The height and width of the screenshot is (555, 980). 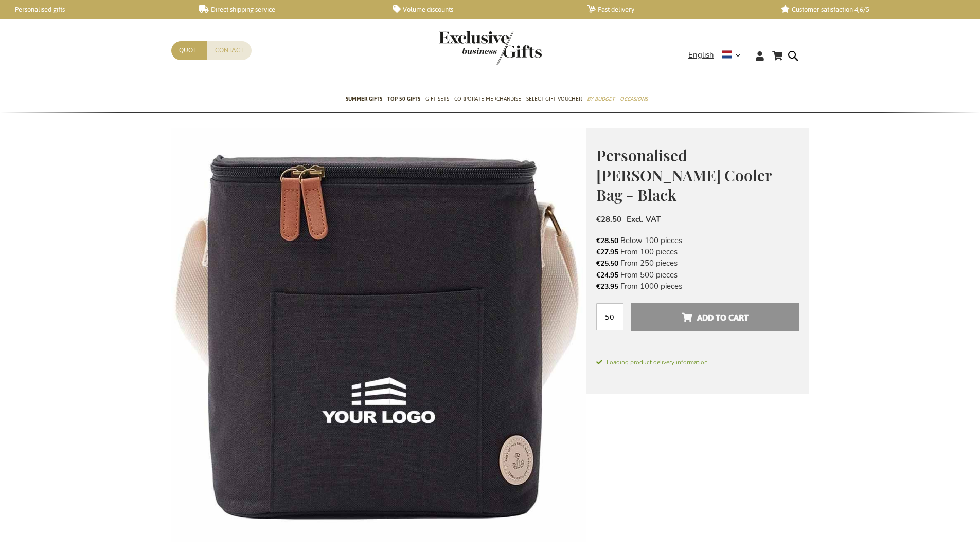 What do you see at coordinates (601, 99) in the screenshot?
I see `span: By Budget` at bounding box center [601, 99].